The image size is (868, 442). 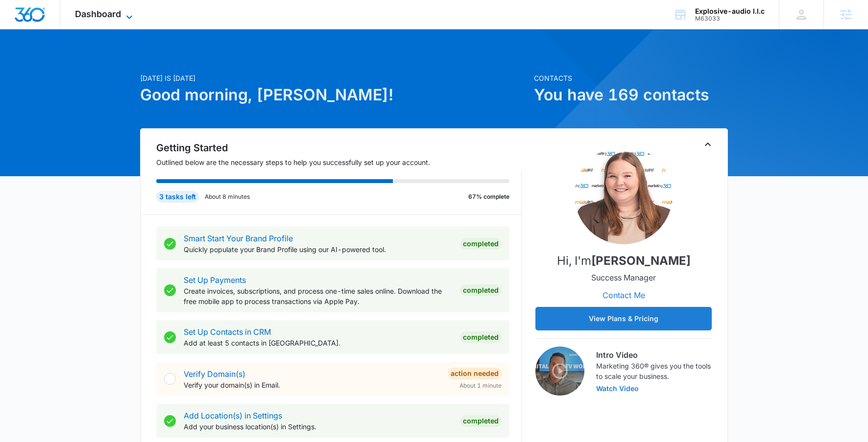 I want to click on div: account id, so click(x=729, y=18).